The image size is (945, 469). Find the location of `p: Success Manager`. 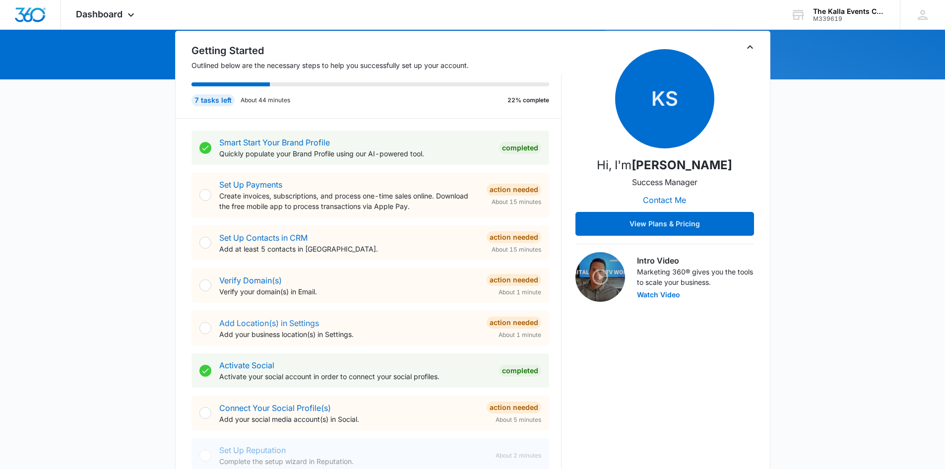

p: Success Manager is located at coordinates (665, 182).